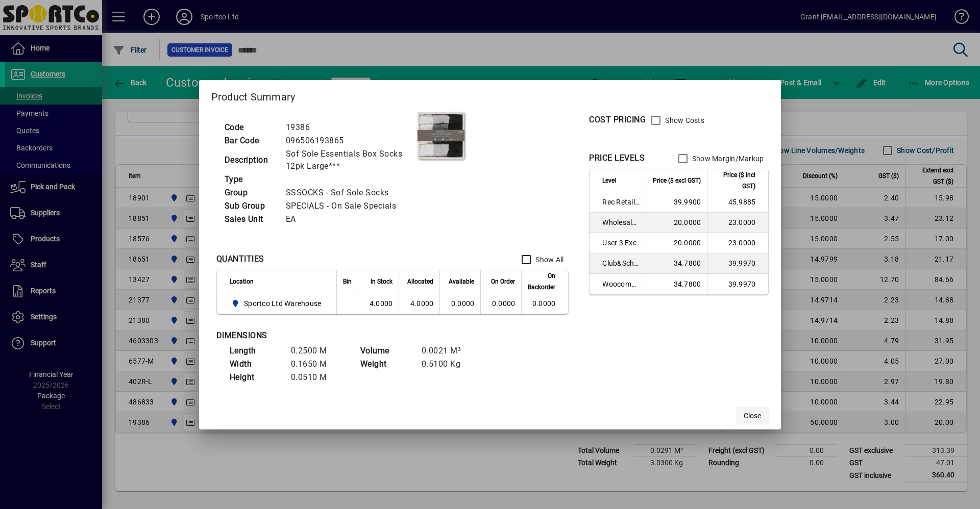 This screenshot has height=509, width=980. Describe the element at coordinates (753, 417) in the screenshot. I see `button: Close` at that location.